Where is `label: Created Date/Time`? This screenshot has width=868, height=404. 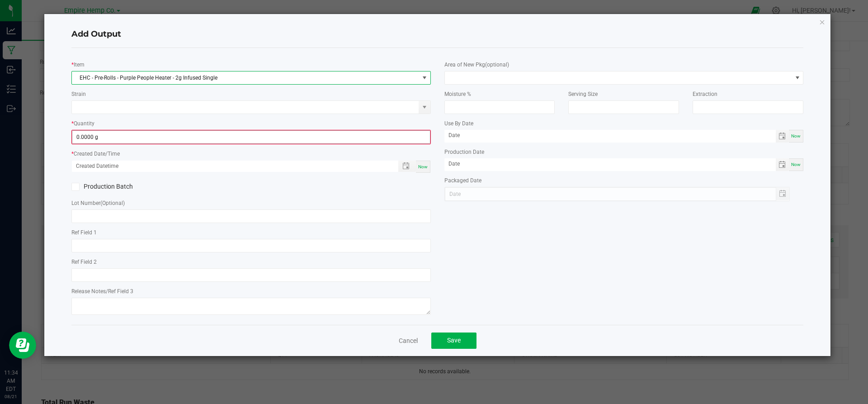
label: Created Date/Time is located at coordinates (97, 154).